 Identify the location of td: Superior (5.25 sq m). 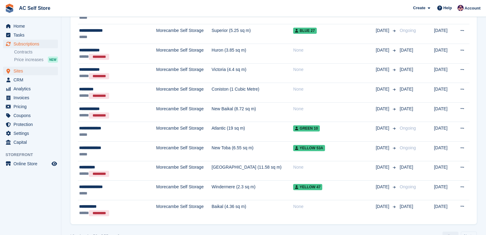
(253, 34).